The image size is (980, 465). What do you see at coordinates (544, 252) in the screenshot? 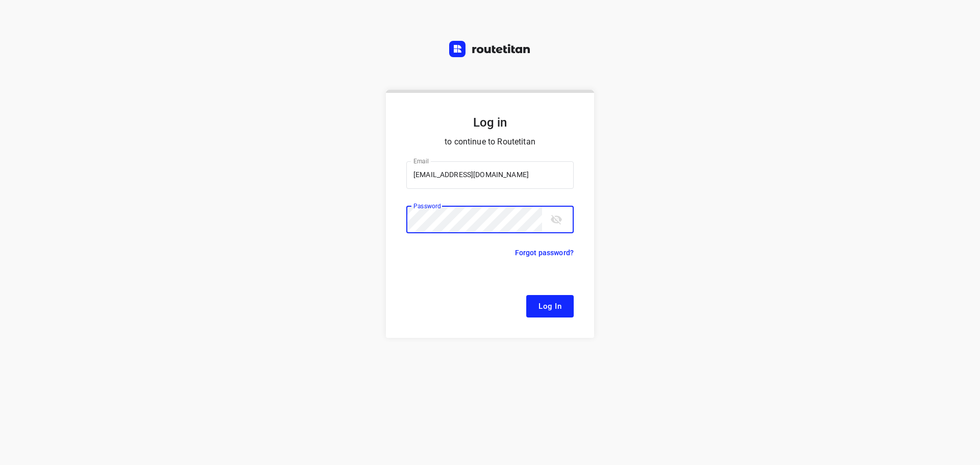
I see `p: Forgot password?` at bounding box center [544, 252].